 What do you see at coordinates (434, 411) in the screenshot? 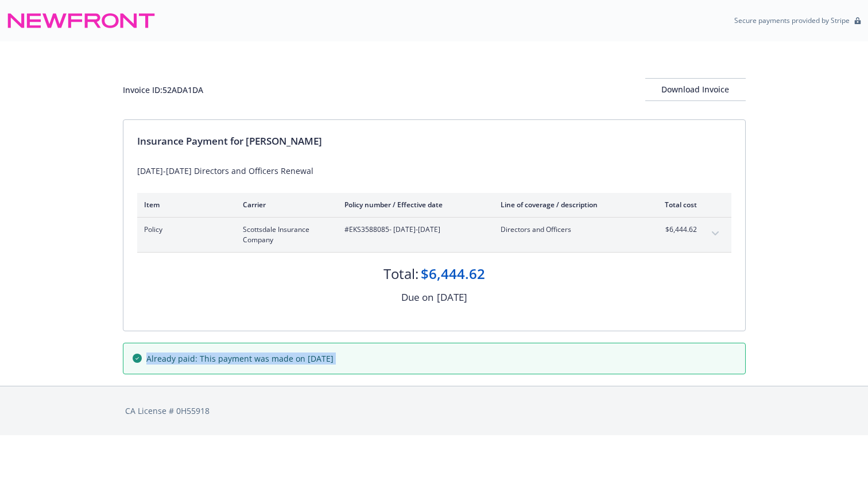
I see `div: CA License # 0H55918` at bounding box center [434, 411].